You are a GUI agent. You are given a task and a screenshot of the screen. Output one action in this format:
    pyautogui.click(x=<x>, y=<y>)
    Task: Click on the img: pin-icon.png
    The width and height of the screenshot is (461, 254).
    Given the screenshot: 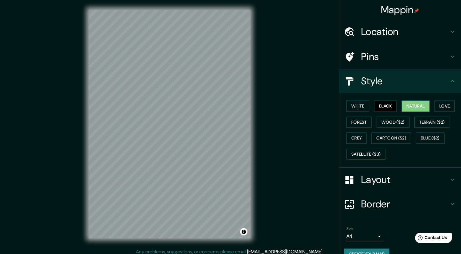 What is the action you would take?
    pyautogui.click(x=417, y=11)
    